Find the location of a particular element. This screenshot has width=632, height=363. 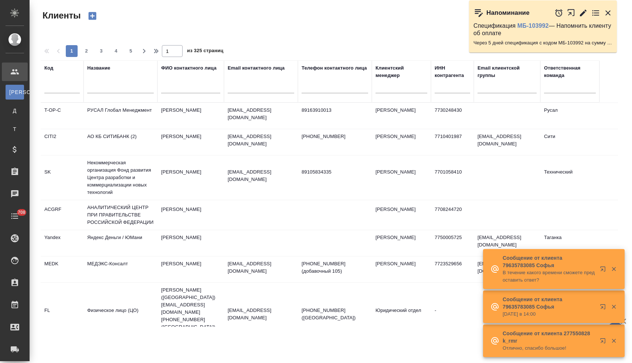

td: РУСАЛ Глобал Менеджмент is located at coordinates (121, 116).